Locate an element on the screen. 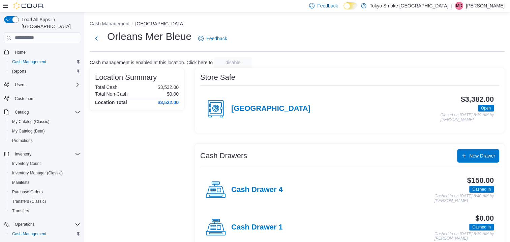 This screenshot has width=510, height=242. h3: Location Summary is located at coordinates (126, 77).